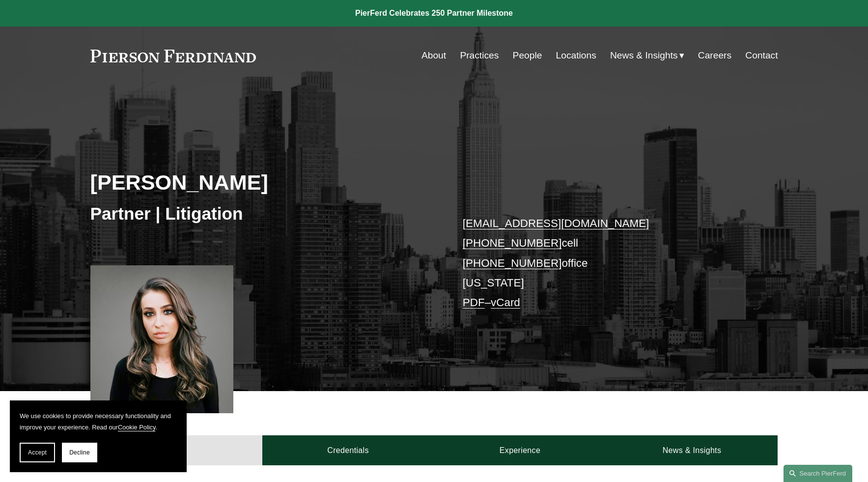  What do you see at coordinates (505, 302) in the screenshot?
I see `a: vCard` at bounding box center [505, 302].